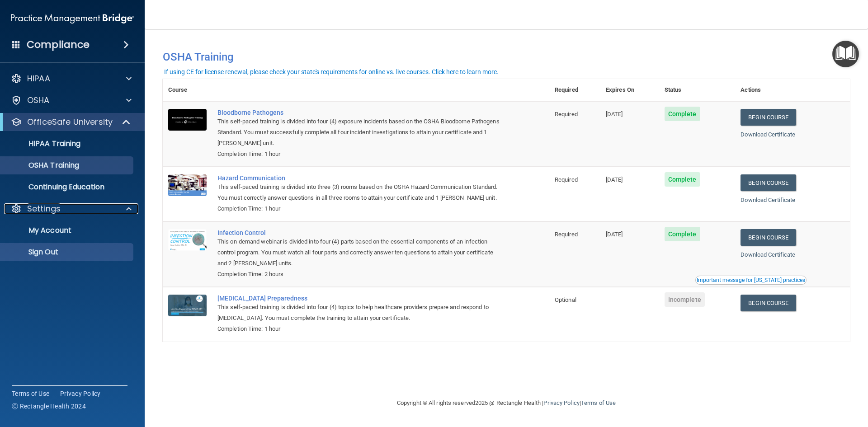 The width and height of the screenshot is (868, 427). What do you see at coordinates (71, 122) in the screenshot?
I see `a: OfficeSafe University` at bounding box center [71, 122].